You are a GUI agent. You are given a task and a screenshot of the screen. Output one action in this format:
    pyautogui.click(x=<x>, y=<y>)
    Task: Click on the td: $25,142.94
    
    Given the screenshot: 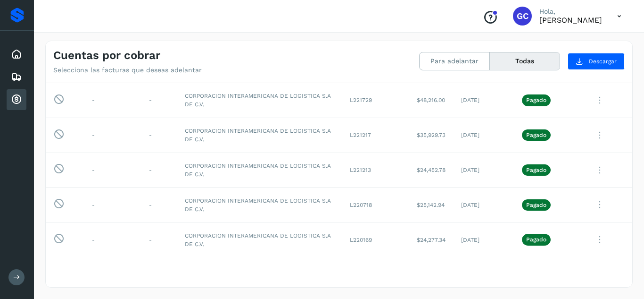 What is the action you would take?
    pyautogui.click(x=431, y=205)
    